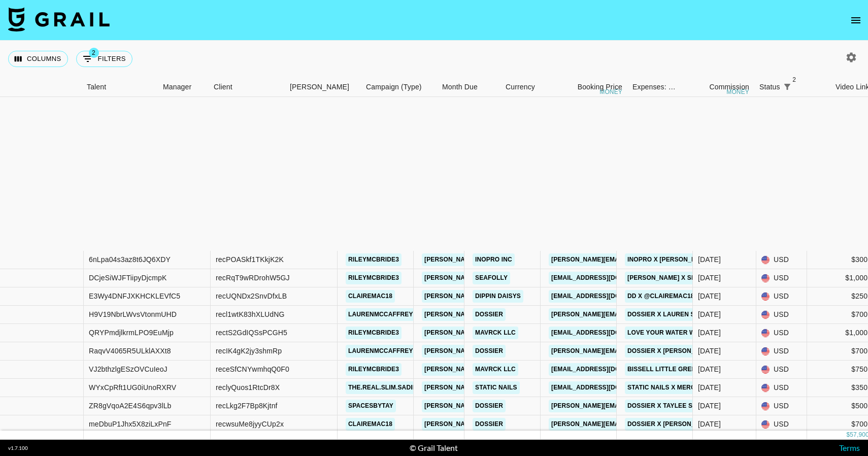 Image resolution: width=868 pixels, height=456 pixels. What do you see at coordinates (247, 405) in the screenshot?
I see `div: recLkg2F7Bp8Kjtnf` at bounding box center [247, 405].